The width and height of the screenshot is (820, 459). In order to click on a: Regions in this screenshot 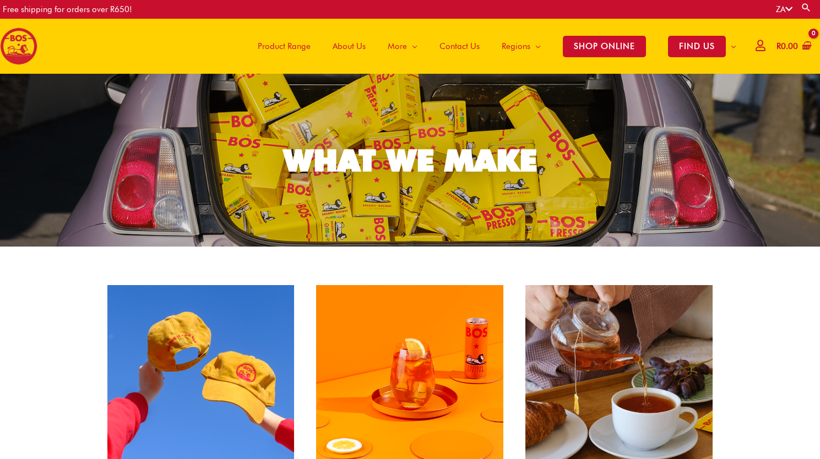, I will do `click(521, 46)`.